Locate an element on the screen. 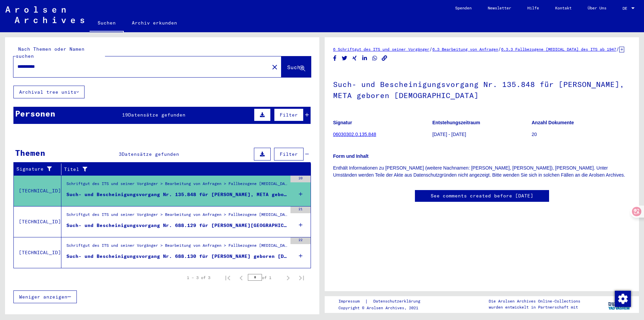  button: Clear is located at coordinates (275, 67).